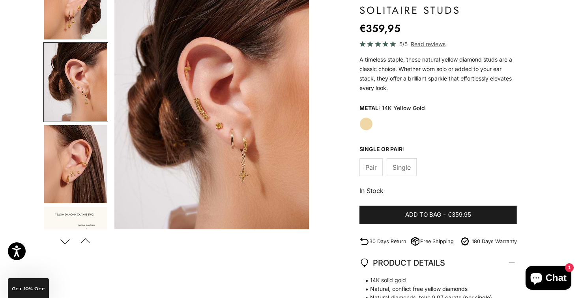 The height and width of the screenshot is (298, 580). What do you see at coordinates (76, 246) in the screenshot?
I see `button: Go to item 6` at bounding box center [76, 246].